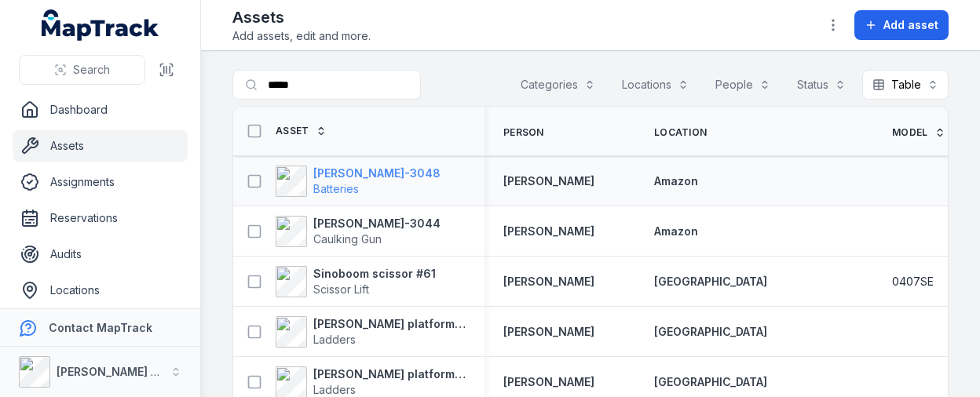 The width and height of the screenshot is (980, 397). What do you see at coordinates (375, 274) in the screenshot?
I see `strong: Sinoboom scissor #61` at bounding box center [375, 274].